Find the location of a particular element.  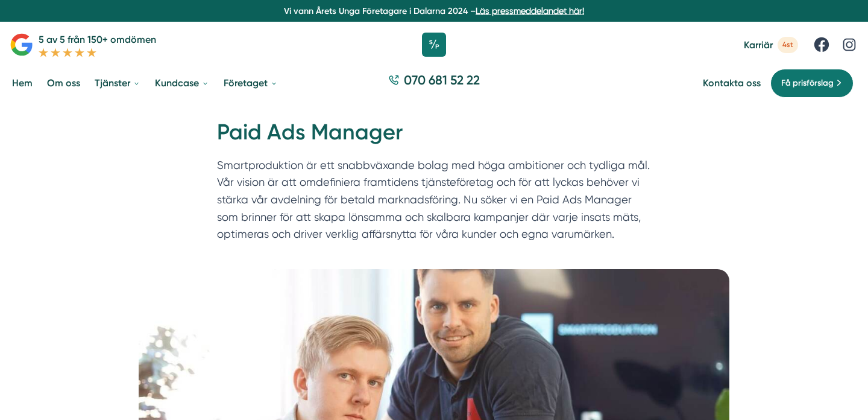

a: Hem is located at coordinates (22, 83).